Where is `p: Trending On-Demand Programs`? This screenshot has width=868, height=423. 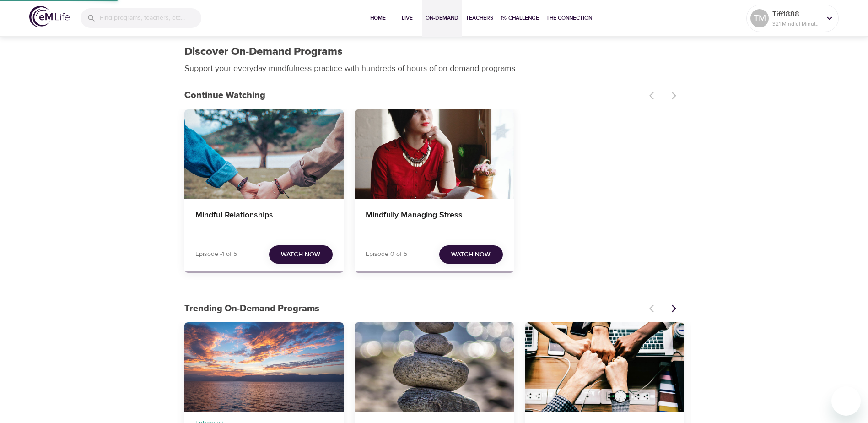
p: Trending On-Demand Programs is located at coordinates (414, 309).